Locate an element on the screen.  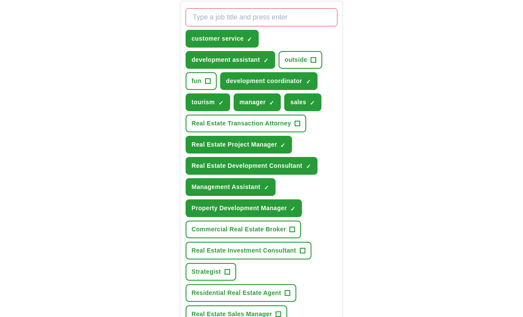
button: Management Assistant✓ is located at coordinates (231, 187).